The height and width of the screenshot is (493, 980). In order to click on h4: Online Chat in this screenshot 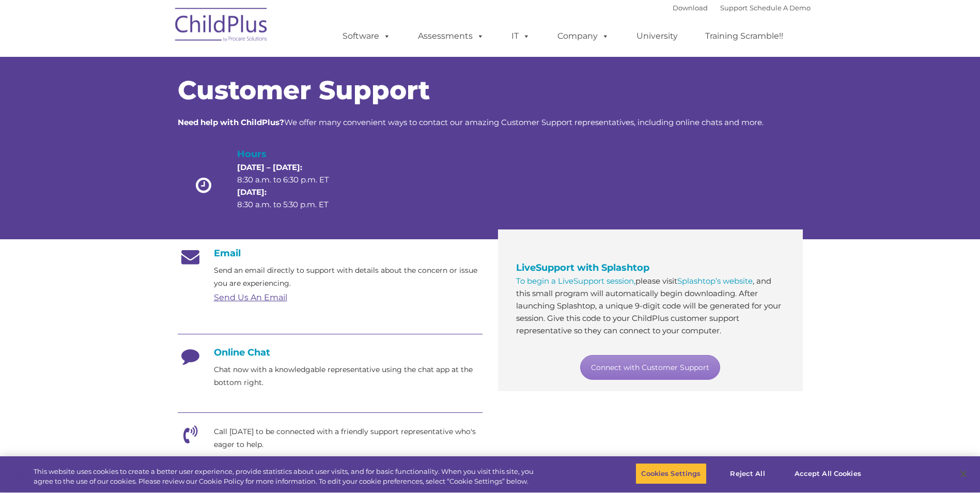, I will do `click(330, 353)`.